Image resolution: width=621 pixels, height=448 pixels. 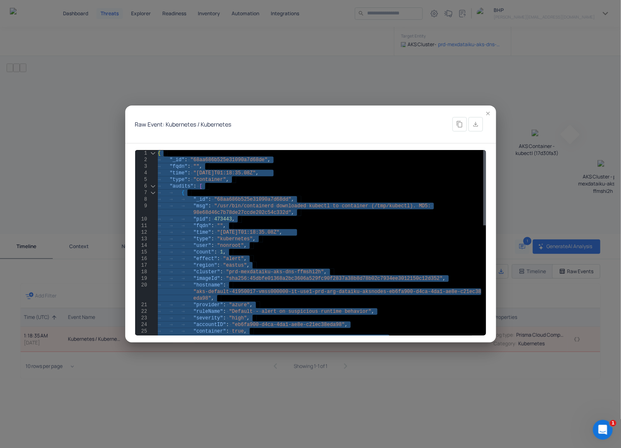 What do you see at coordinates (223, 219) in the screenshot?
I see `span: 473443` at bounding box center [223, 219].